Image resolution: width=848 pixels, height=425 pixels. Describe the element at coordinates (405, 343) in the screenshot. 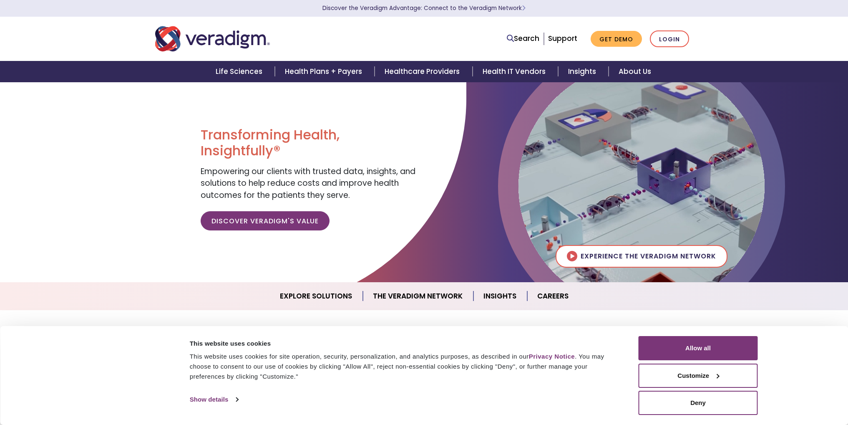

I see `div: This website uses cookies` at that location.